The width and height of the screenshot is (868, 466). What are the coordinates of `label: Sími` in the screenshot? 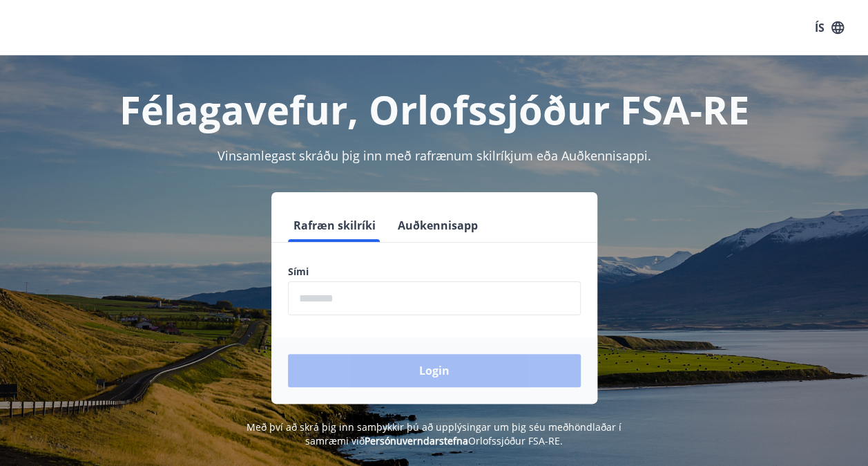 It's located at (434, 272).